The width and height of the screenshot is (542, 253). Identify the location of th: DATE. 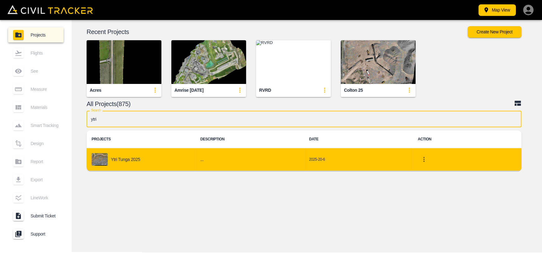
(358, 139).